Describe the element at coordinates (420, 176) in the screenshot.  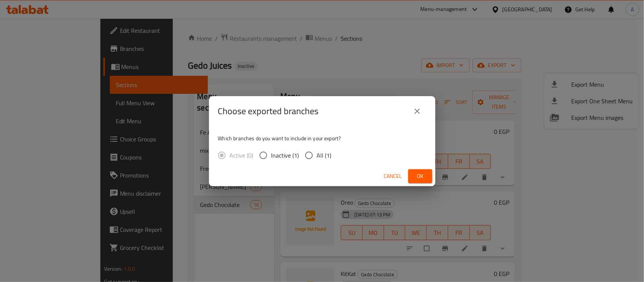
I see `button: Ok` at that location.